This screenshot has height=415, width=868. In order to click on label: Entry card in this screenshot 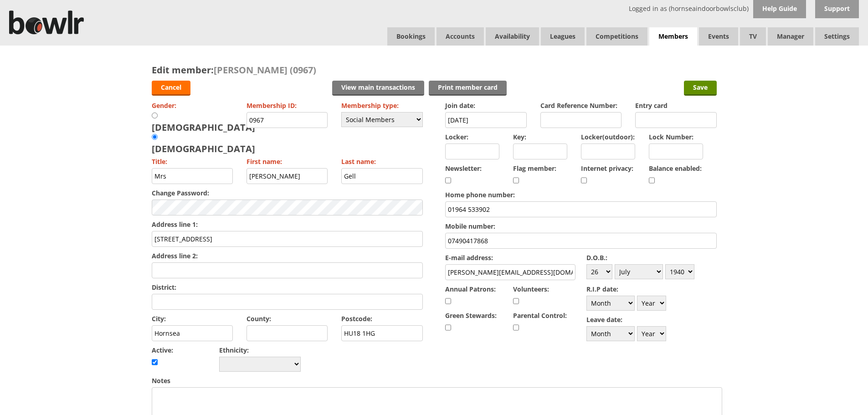, I will do `click(676, 105)`.